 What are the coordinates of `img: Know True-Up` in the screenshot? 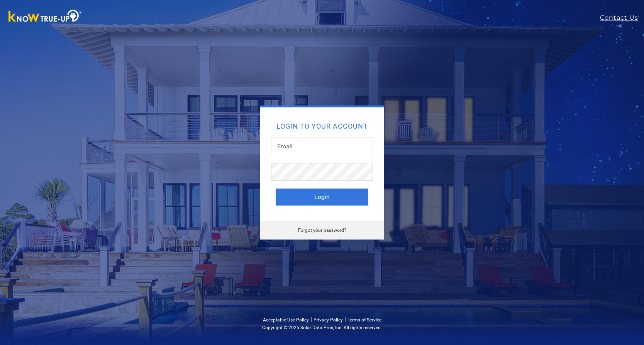 It's located at (45, 17).